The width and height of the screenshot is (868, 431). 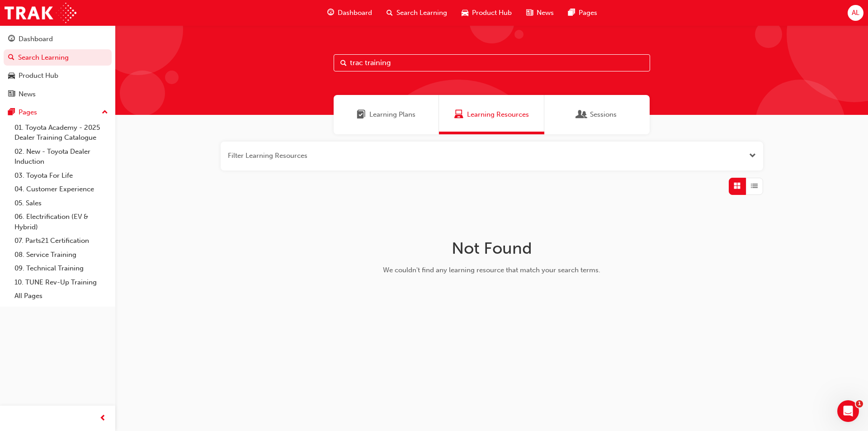 I want to click on span: AL, so click(x=855, y=13).